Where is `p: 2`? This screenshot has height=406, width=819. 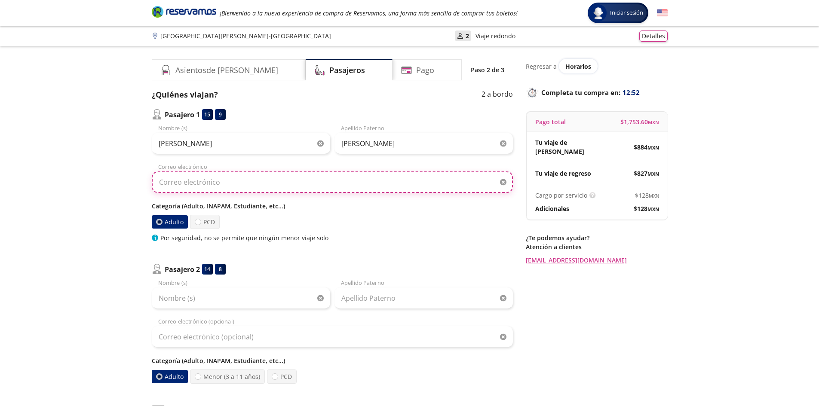 p: 2 is located at coordinates (467, 36).